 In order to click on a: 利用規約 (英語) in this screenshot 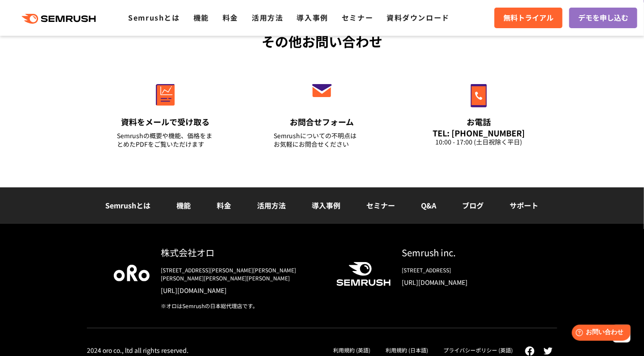, I will do `click(351, 350)`.